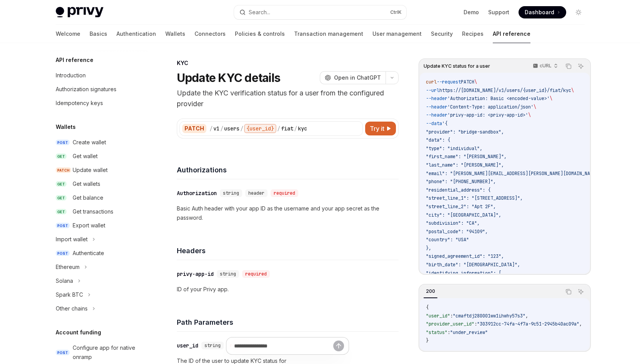  What do you see at coordinates (339, 346) in the screenshot?
I see `button: Send message` at bounding box center [339, 346].